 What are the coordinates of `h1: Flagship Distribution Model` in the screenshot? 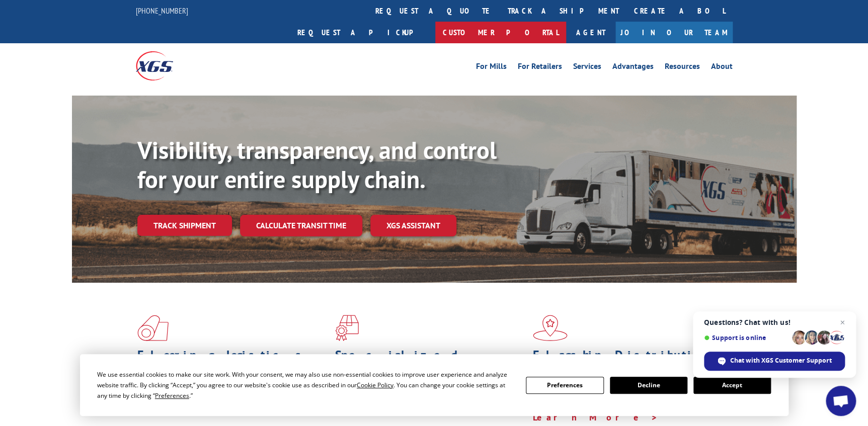 It's located at (628, 363).